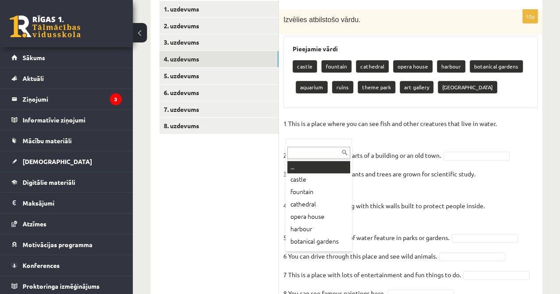  What do you see at coordinates (319, 180) in the screenshot?
I see `div: castle` at bounding box center [319, 180].